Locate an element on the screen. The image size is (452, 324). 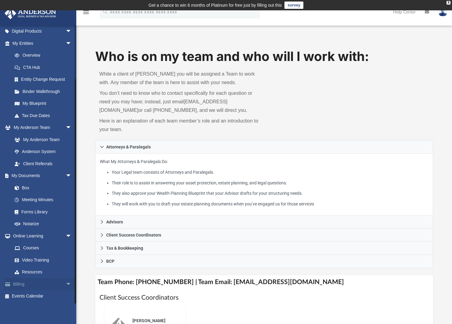
p: What My Attorneys & Paralegals Do: is located at coordinates (264, 183).